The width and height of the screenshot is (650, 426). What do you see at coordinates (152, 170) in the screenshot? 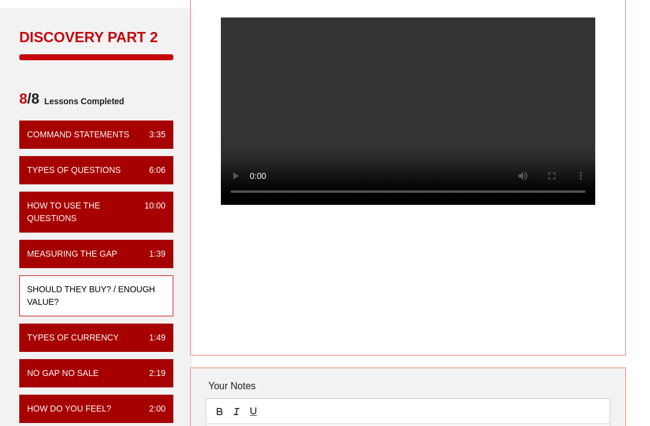
I see `div: 6:06` at bounding box center [152, 170].